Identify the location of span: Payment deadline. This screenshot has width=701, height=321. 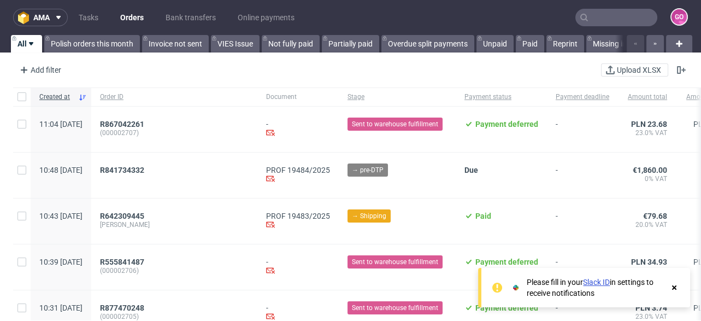
(582, 97).